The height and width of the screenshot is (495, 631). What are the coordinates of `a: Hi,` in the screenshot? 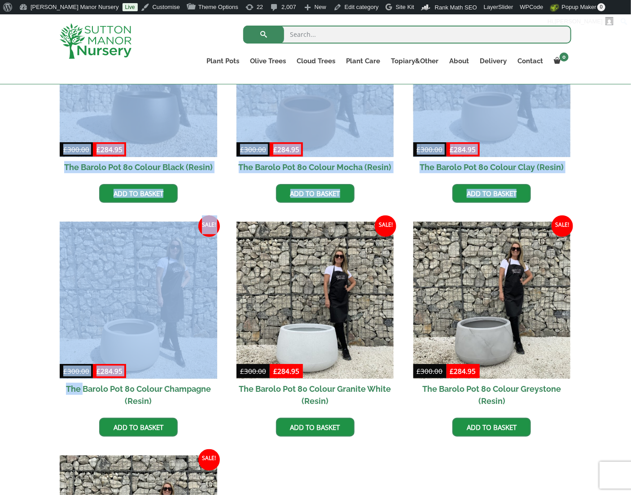 It's located at (581, 22).